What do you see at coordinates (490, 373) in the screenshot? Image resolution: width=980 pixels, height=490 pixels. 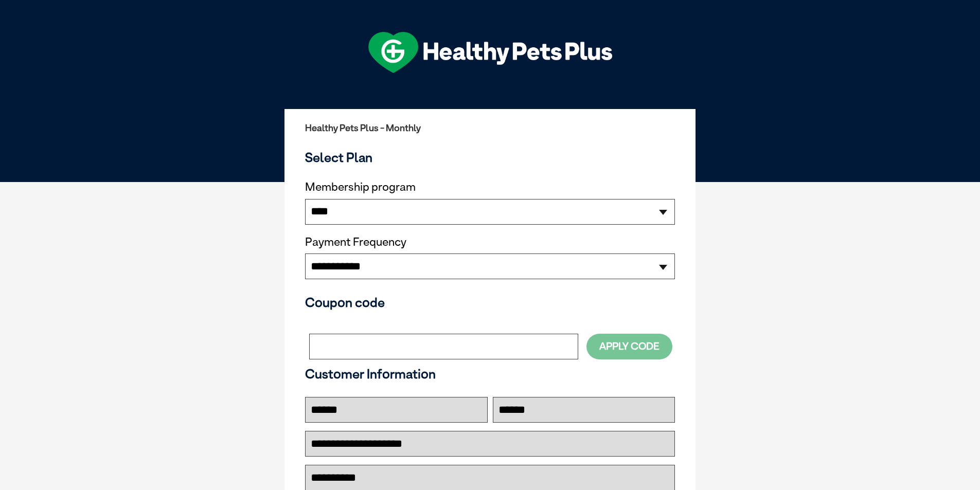 I see `h3: Customer Information` at bounding box center [490, 373].